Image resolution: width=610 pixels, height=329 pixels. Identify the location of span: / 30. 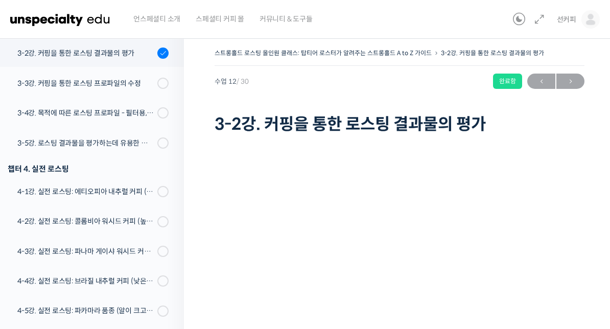
(243, 81).